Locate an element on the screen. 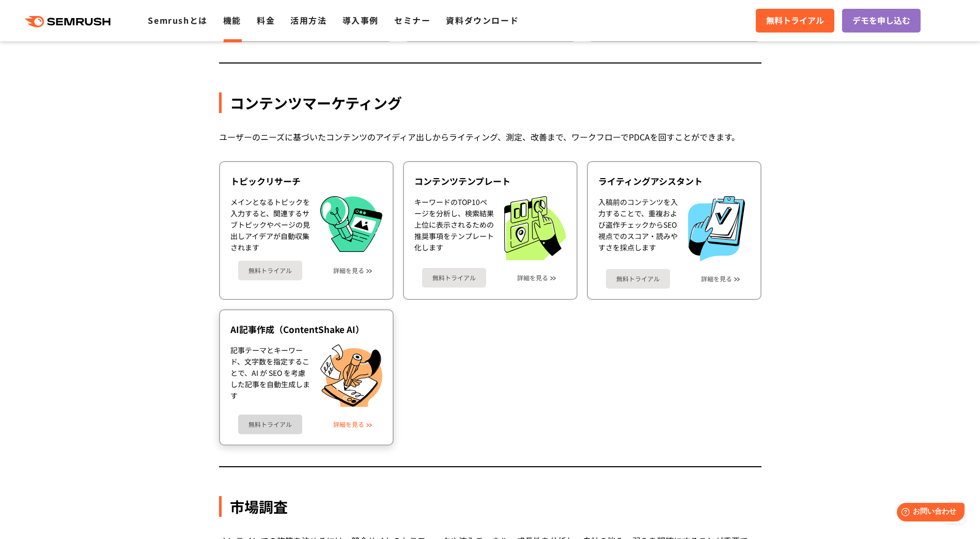 The image size is (980, 539). span: お問い合わせ is located at coordinates (46, 13).